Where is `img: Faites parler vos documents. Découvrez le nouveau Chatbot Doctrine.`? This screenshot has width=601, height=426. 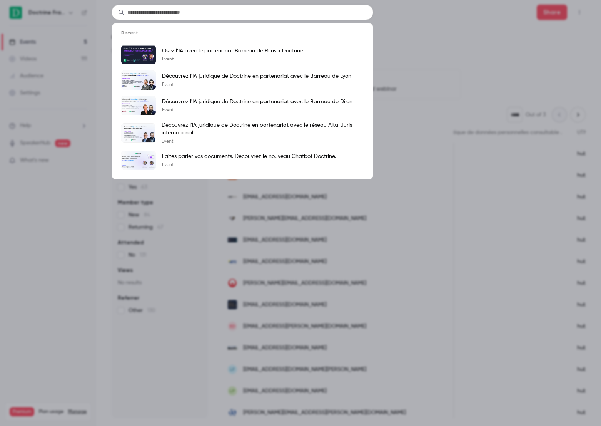 img: Faites parler vos documents. Découvrez le nouveau Chatbot Doctrine. is located at coordinates (139, 160).